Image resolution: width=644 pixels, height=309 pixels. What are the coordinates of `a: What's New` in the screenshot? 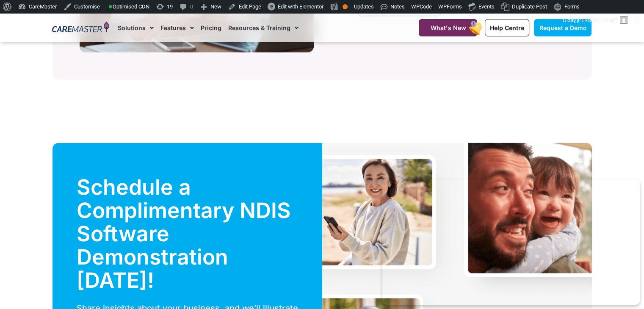 It's located at (448, 27).